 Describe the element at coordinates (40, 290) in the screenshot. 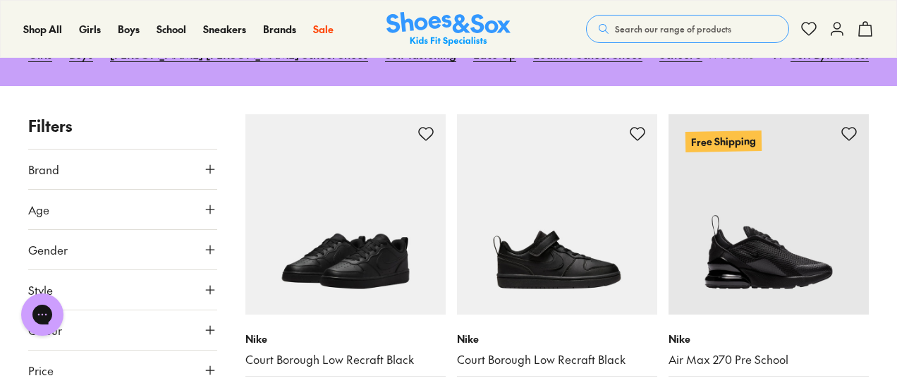

I see `span: Style` at that location.